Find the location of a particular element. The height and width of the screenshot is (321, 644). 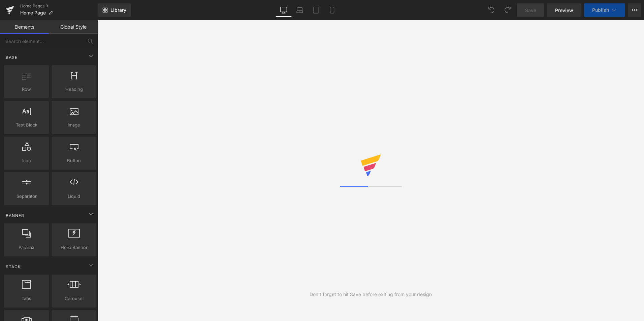

a: Tablet is located at coordinates (316, 10).